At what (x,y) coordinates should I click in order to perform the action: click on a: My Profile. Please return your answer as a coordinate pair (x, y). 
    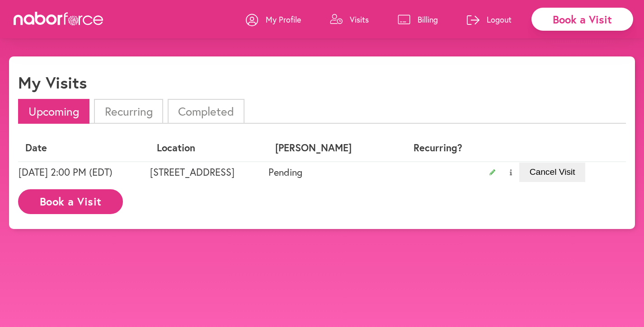
    Looking at the image, I should click on (273, 19).